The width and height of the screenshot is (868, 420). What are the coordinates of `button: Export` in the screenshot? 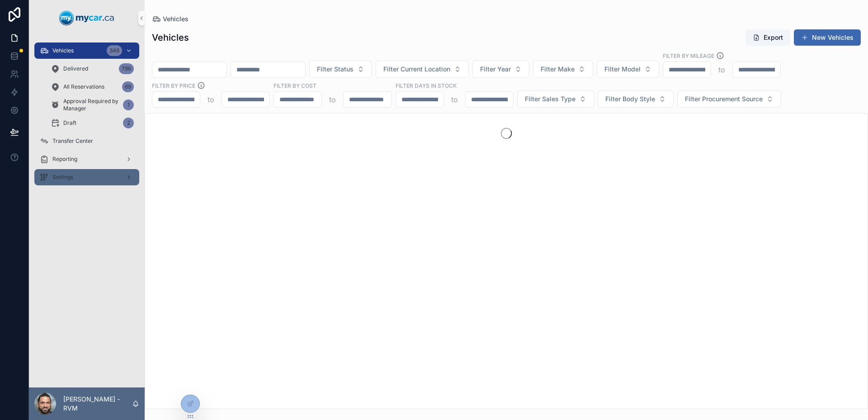 It's located at (768, 38).